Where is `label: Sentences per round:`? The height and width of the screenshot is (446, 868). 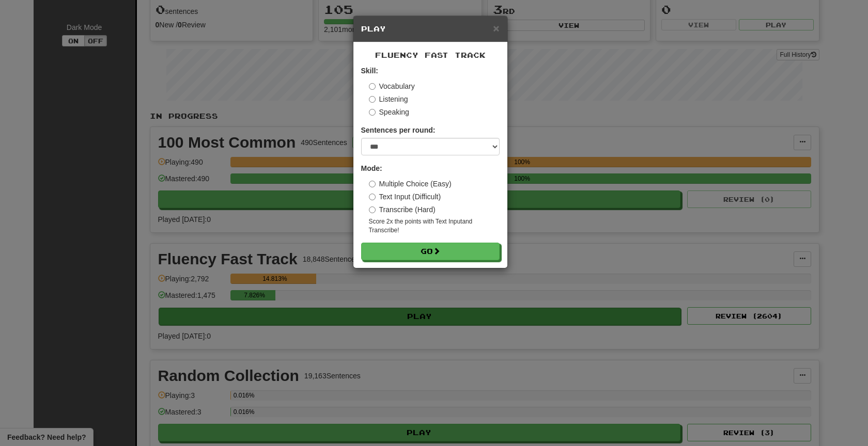
label: Sentences per round: is located at coordinates (399, 130).